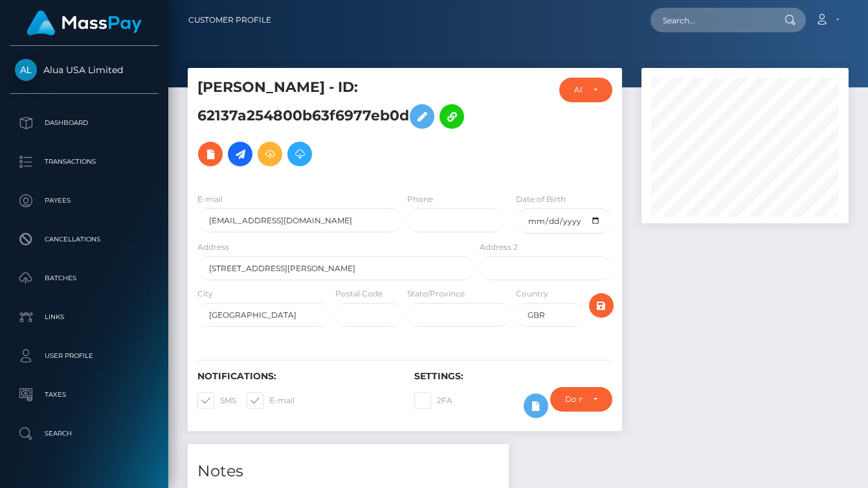 This screenshot has height=488, width=868. Describe the element at coordinates (84, 395) in the screenshot. I see `p: Taxes` at that location.